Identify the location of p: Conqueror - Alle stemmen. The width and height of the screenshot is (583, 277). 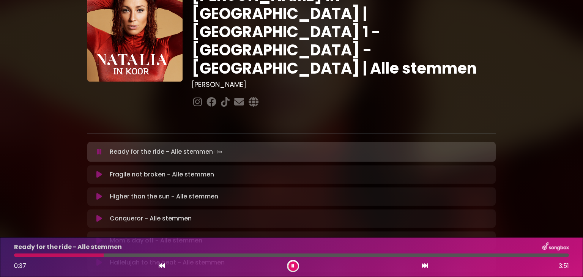
(151, 219).